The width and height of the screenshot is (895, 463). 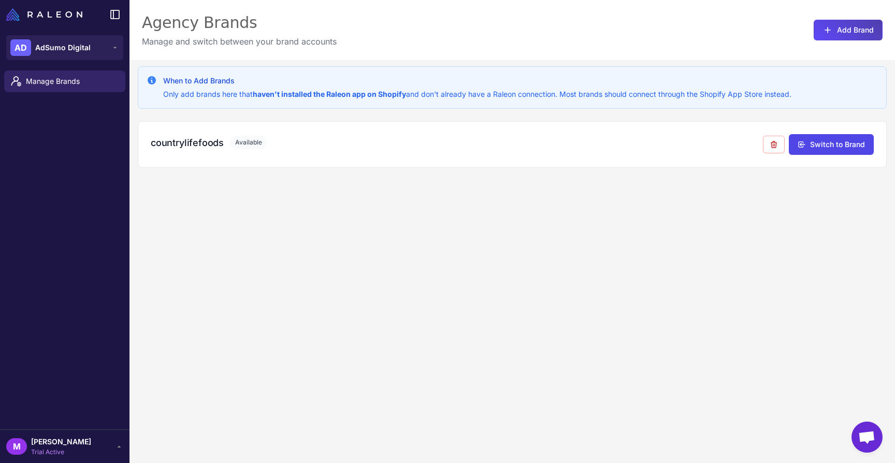 I want to click on strong: haven't installed the Raleon app on Shopify, so click(x=329, y=94).